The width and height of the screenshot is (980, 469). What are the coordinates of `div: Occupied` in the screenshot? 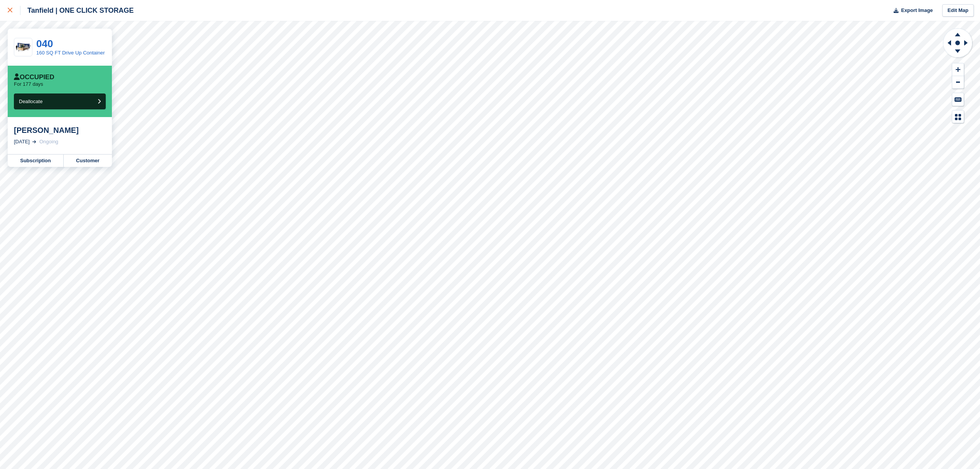 It's located at (34, 77).